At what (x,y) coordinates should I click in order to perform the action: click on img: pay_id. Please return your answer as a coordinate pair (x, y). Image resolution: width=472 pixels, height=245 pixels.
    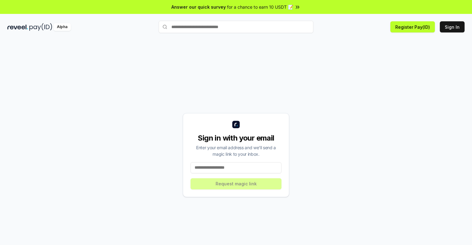
    Looking at the image, I should click on (41, 27).